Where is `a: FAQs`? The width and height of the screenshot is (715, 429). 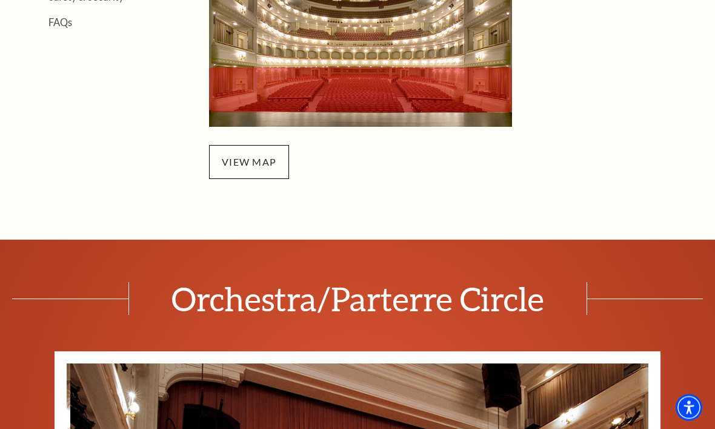
a: FAQs is located at coordinates (60, 22).